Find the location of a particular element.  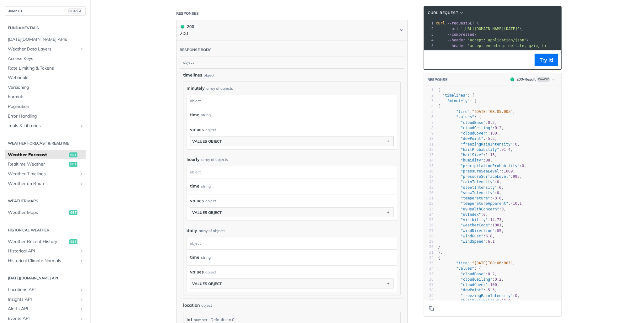

div: 13 is located at coordinates (429, 155).